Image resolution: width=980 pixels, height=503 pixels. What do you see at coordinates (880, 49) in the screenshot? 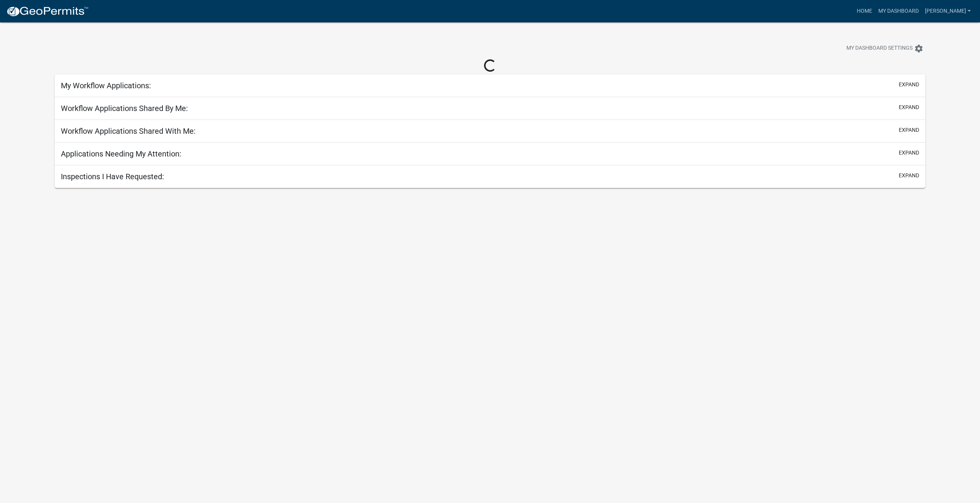
I see `span: My Dashboard Settings` at bounding box center [880, 49].